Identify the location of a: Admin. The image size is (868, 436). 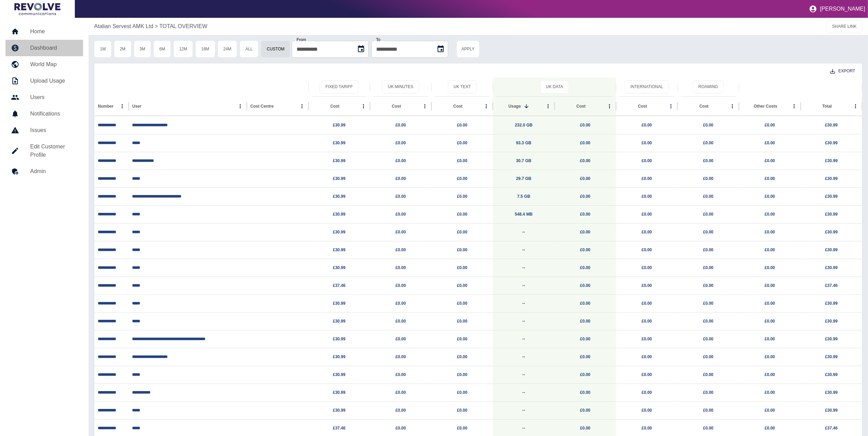
(44, 172).